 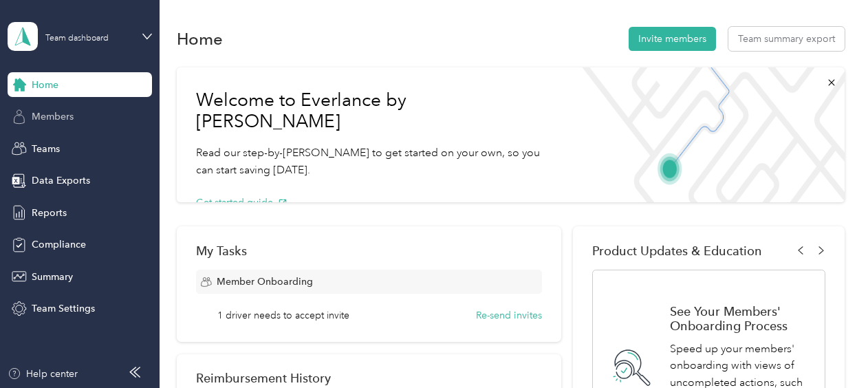 I want to click on button: Get started guide, so click(x=241, y=202).